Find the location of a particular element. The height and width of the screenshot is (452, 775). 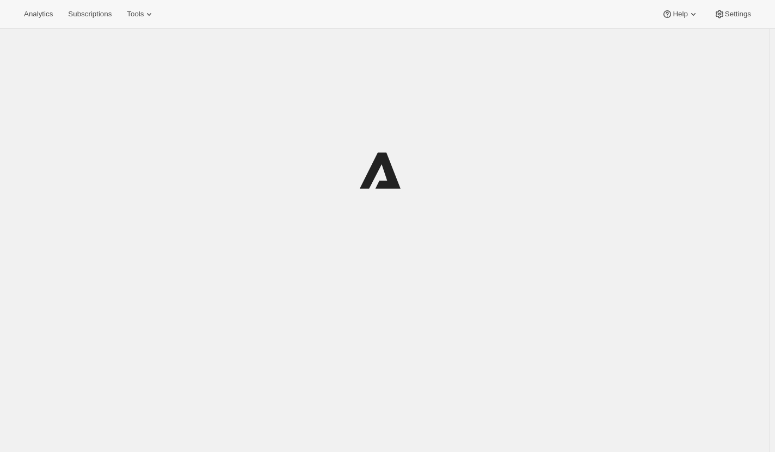

button: Help is located at coordinates (680, 14).